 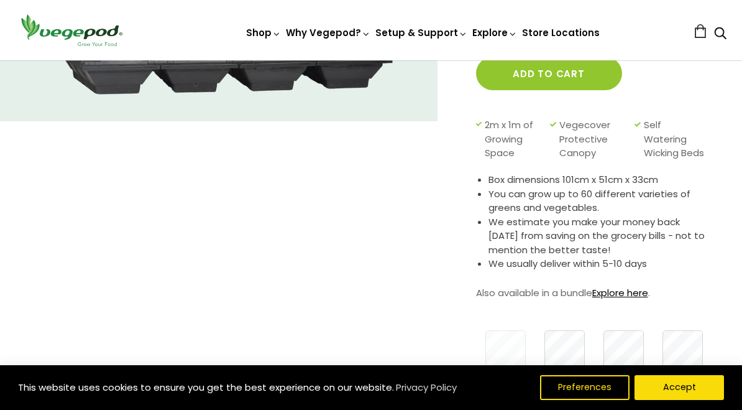 I want to click on a: Explore, so click(x=495, y=32).